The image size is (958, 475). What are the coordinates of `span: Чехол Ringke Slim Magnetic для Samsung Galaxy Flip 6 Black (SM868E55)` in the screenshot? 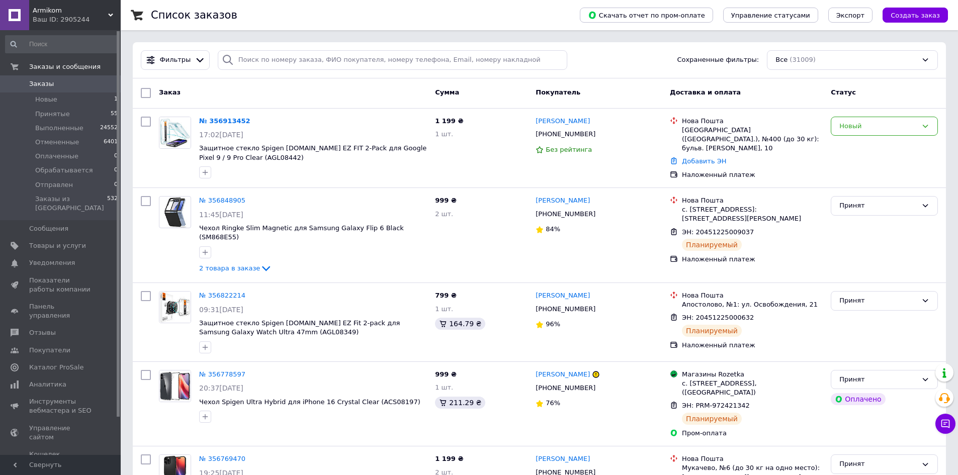 It's located at (301, 233).